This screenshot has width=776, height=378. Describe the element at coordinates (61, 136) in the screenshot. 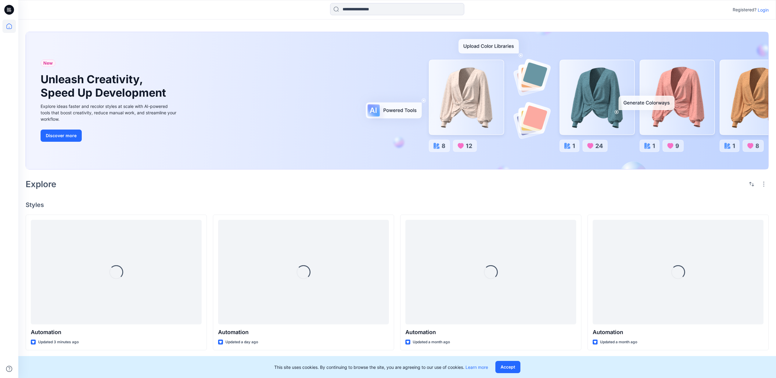

I see `button: Discover more` at that location.